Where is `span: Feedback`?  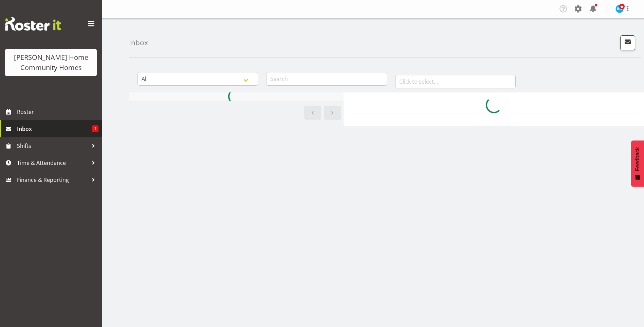
span: Feedback is located at coordinates (637, 159).